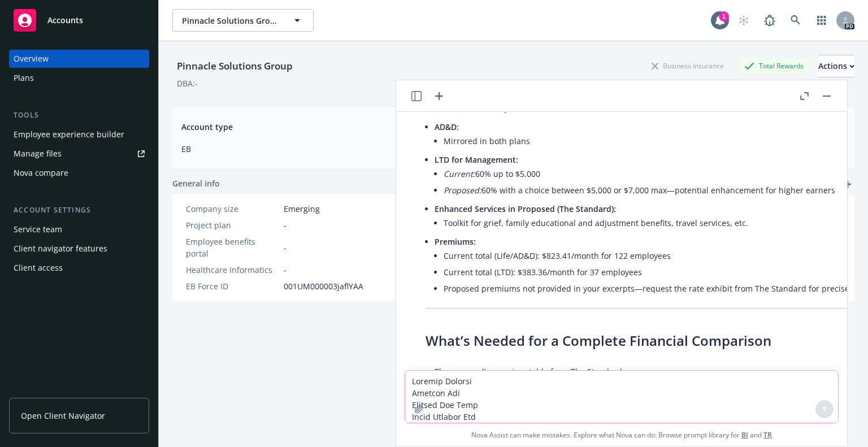  Describe the element at coordinates (462, 190) in the screenshot. I see `em: Proposed:` at that location.